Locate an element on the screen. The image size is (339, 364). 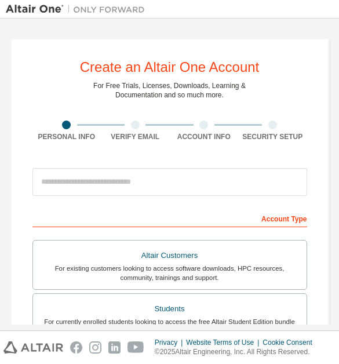
img: facebook.svg is located at coordinates (76, 347).